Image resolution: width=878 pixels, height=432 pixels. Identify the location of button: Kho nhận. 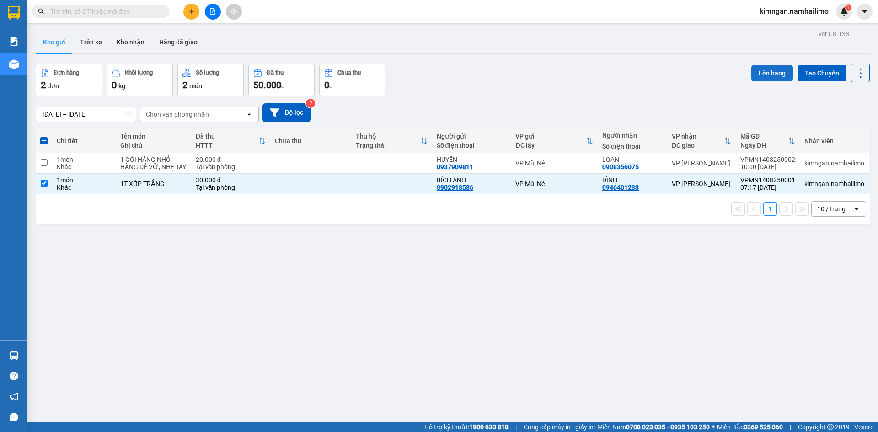
(130, 42).